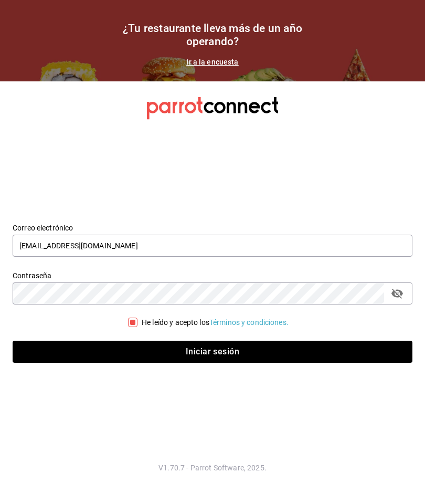  What do you see at coordinates (212, 62) in the screenshot?
I see `a: Ir a la encuesta` at bounding box center [212, 62].